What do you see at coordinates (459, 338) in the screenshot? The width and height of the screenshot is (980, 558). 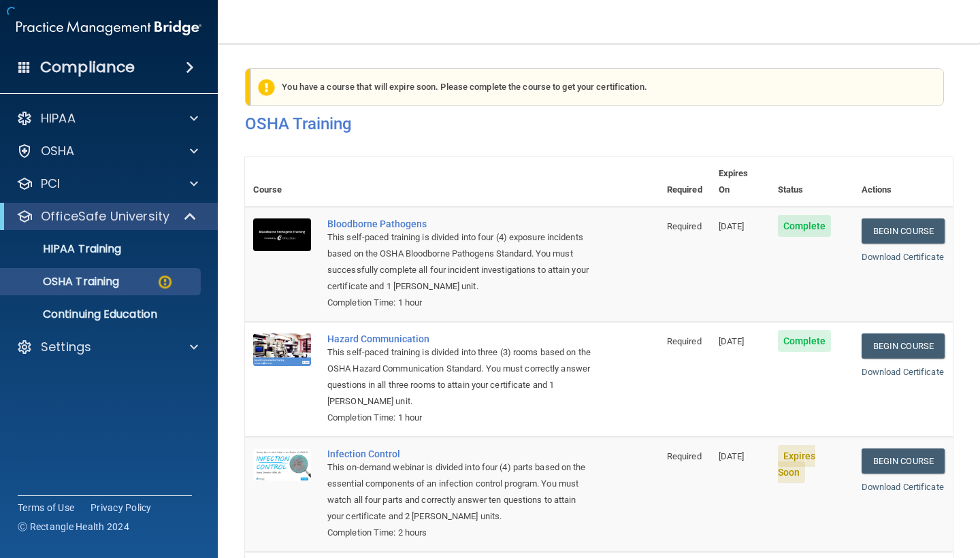 I see `div: Hazard Communication` at bounding box center [459, 338].